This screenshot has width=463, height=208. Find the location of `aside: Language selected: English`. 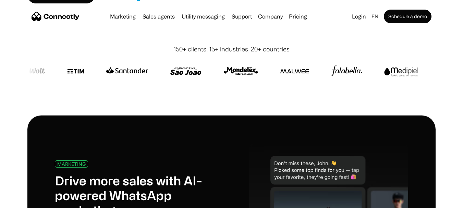

aside: Language selected: English is located at coordinates (24, 200).